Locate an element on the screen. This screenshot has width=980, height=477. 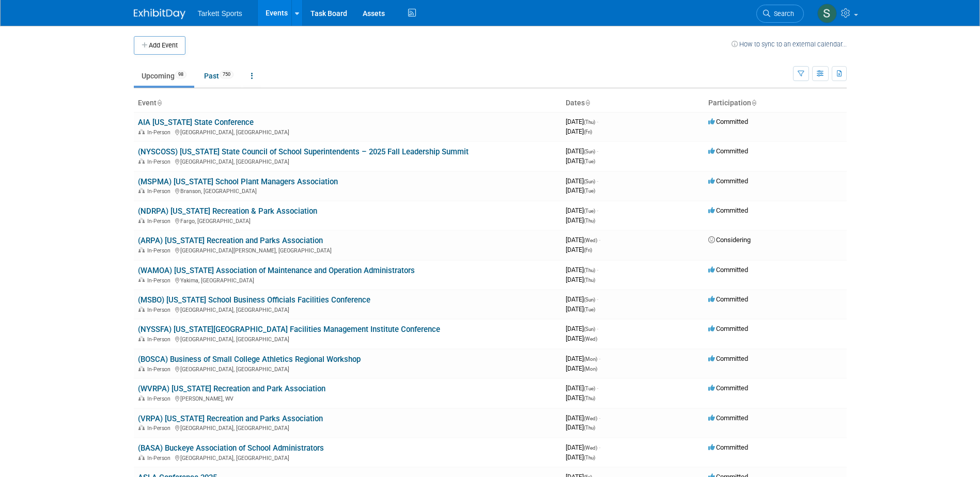
th: Participation is located at coordinates (776, 103).